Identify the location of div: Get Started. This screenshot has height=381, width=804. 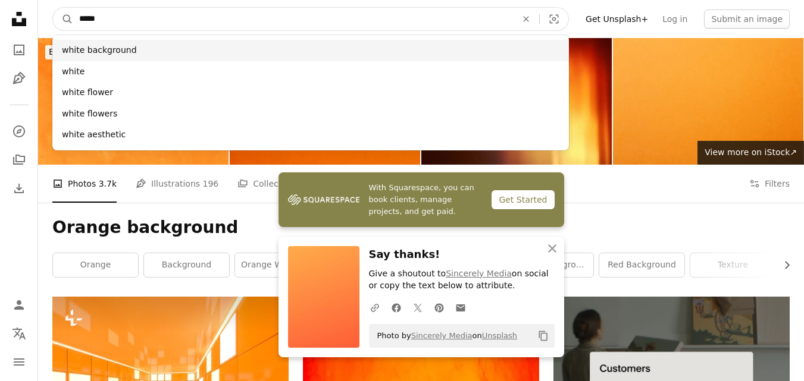
(523, 200).